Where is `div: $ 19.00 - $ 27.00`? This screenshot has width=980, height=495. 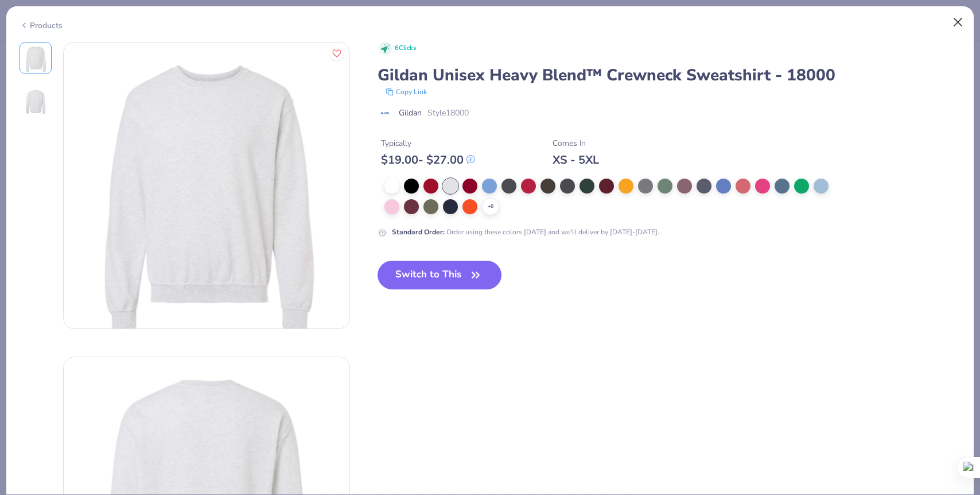 div: $ 19.00 - $ 27.00 is located at coordinates (428, 160).